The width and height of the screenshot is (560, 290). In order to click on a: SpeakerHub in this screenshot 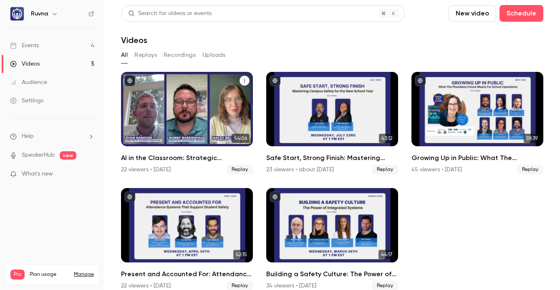, I will do `click(38, 155)`.